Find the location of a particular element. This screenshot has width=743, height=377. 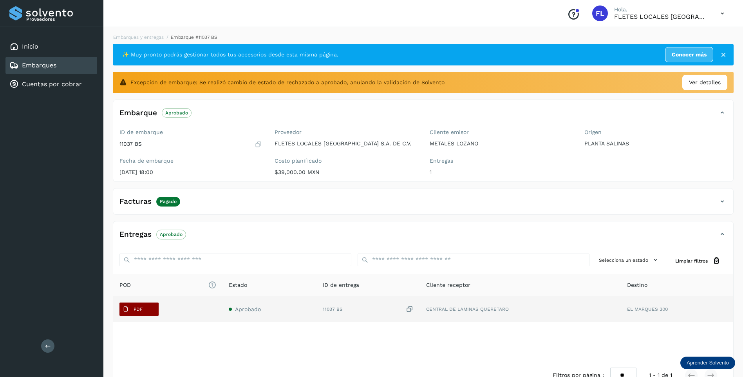

p: Pagado is located at coordinates (168, 201).